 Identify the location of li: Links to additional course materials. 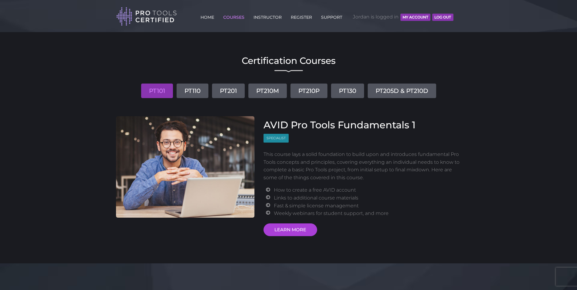
(368, 198).